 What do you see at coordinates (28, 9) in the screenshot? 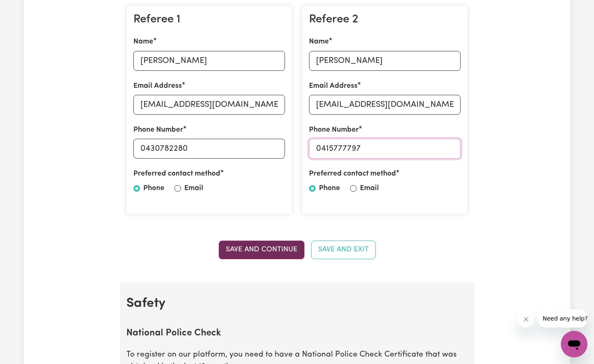
I see `span: Need any help?` at bounding box center [28, 9].